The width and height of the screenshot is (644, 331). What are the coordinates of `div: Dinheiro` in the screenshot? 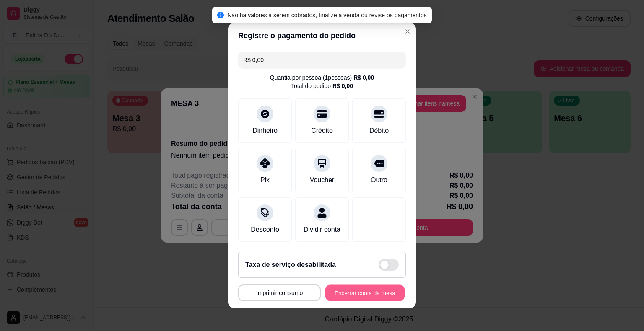 It's located at (265, 131).